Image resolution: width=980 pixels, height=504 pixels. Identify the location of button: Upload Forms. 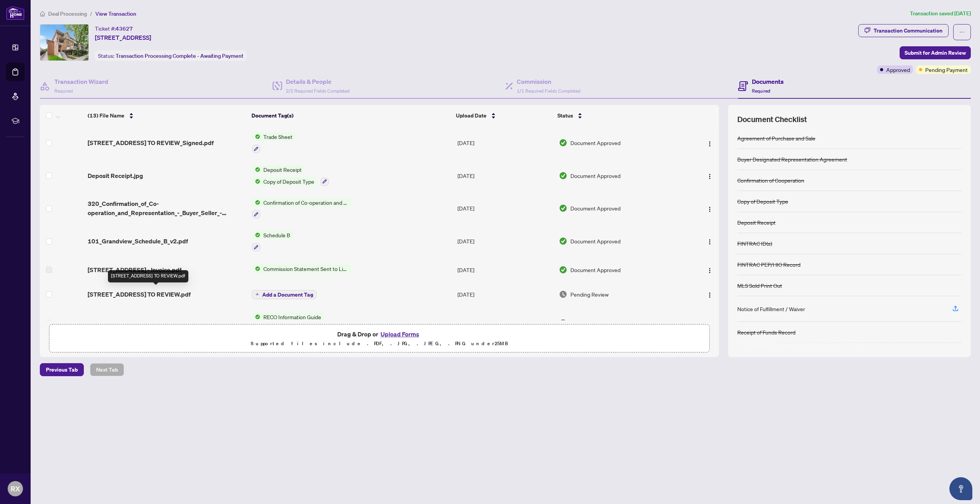
(399, 334).